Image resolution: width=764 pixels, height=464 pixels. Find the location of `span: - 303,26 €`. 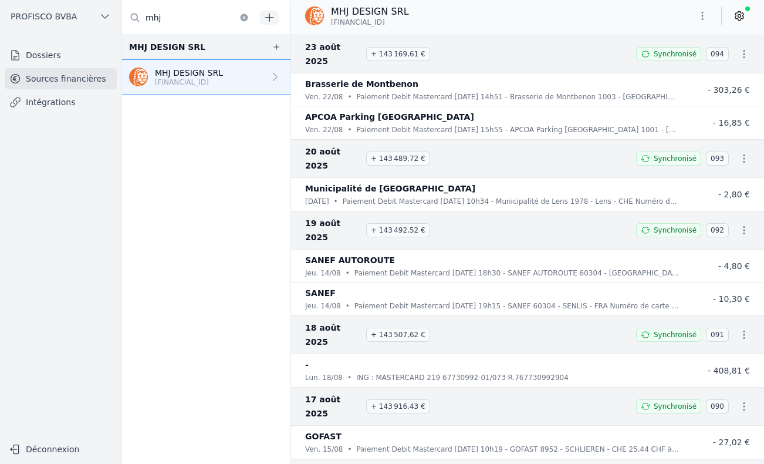

span: - 303,26 € is located at coordinates (729, 90).